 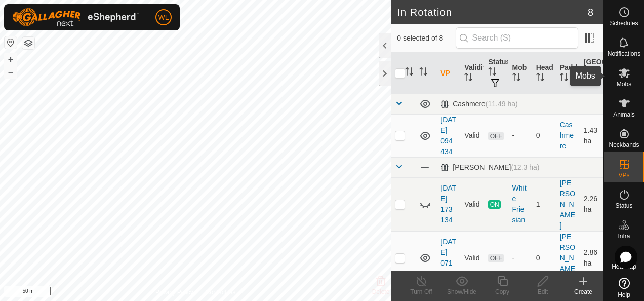 I want to click on div: Turn Off, so click(x=421, y=292).